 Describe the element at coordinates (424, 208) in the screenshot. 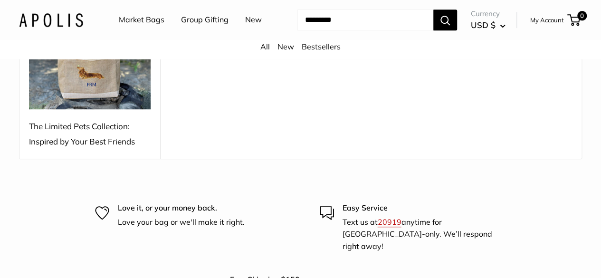

I see `p: Easy Service` at that location.